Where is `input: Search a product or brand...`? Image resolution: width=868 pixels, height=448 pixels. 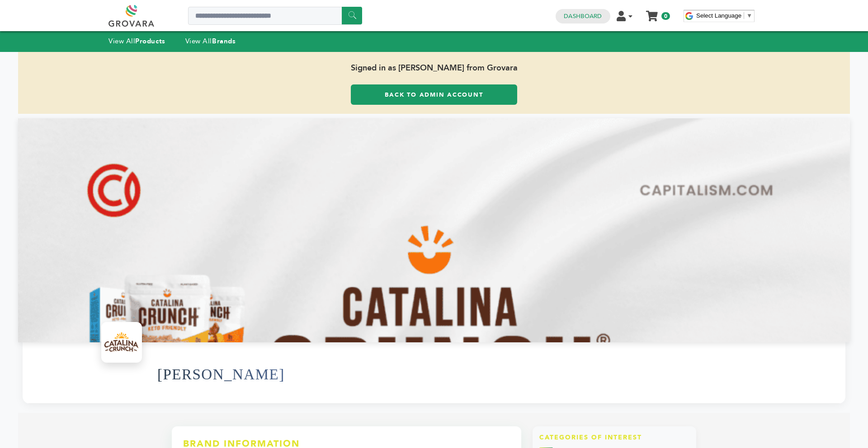
input: Search a product or brand... is located at coordinates (275, 16).